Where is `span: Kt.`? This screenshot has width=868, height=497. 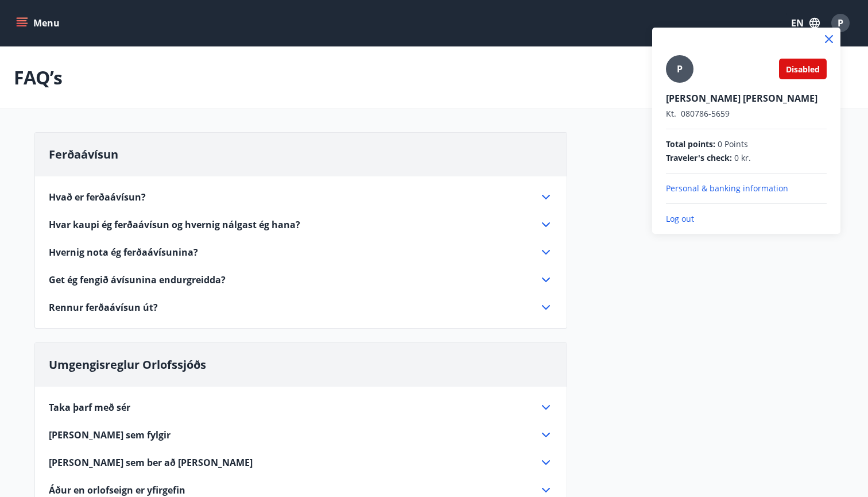 span: Kt. is located at coordinates (671, 113).